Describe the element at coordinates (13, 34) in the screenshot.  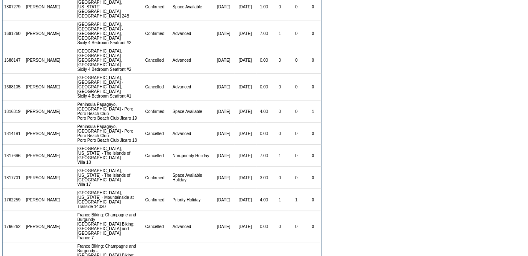
I see `td: 1691260` at that location.